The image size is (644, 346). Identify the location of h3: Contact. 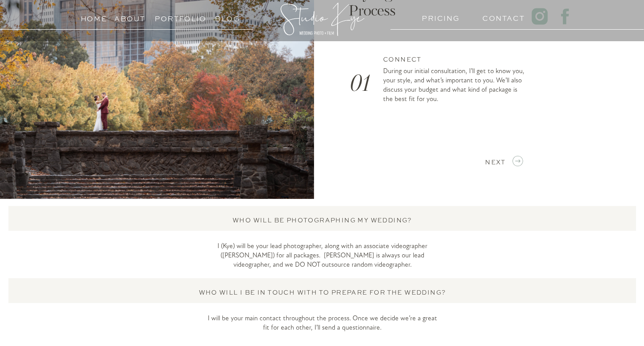
(500, 16).